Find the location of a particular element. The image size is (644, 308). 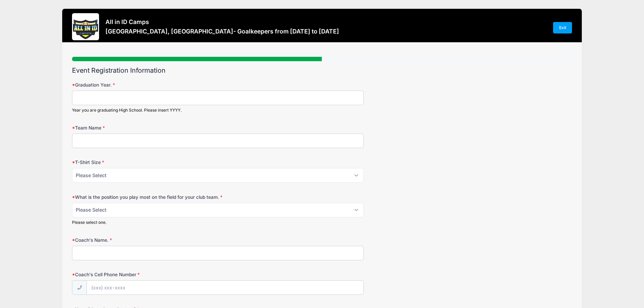

label: T-Shirt Size is located at coordinates (155, 162).